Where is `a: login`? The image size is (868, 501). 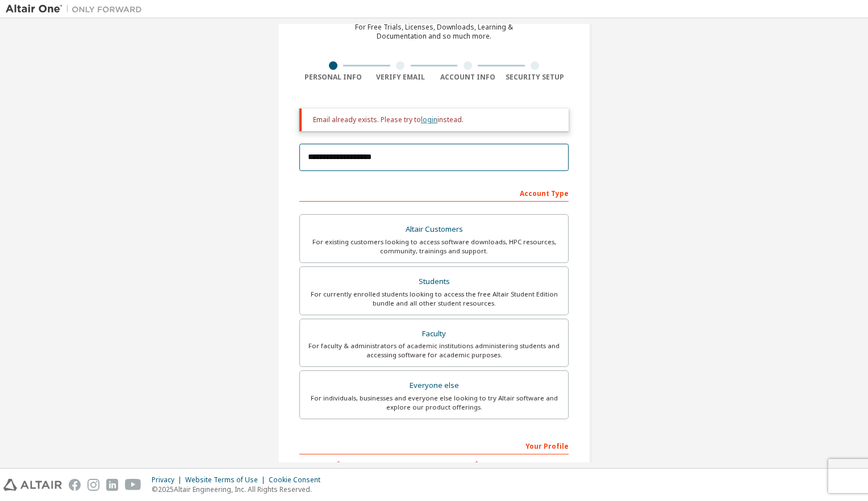
a: login is located at coordinates (429, 119).